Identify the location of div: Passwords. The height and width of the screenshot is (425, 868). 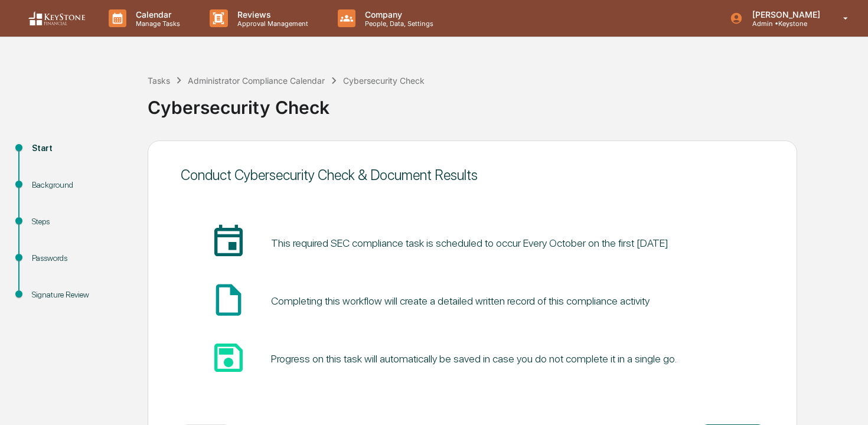
(80, 258).